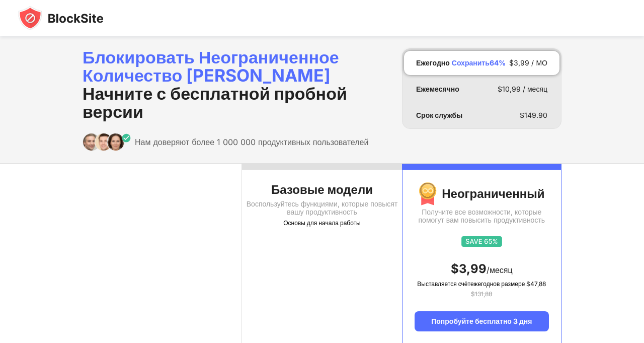 The height and width of the screenshot is (343, 644). I want to click on ya-tr-span: Ежемесячно, so click(438, 89).